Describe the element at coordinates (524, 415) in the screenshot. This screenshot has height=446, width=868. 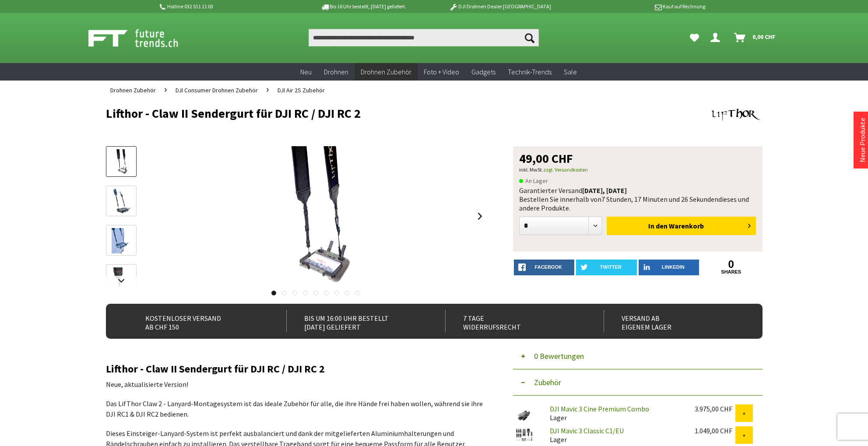
I see `img: DJI Mavic 3 Cine Premium Combo` at that location.